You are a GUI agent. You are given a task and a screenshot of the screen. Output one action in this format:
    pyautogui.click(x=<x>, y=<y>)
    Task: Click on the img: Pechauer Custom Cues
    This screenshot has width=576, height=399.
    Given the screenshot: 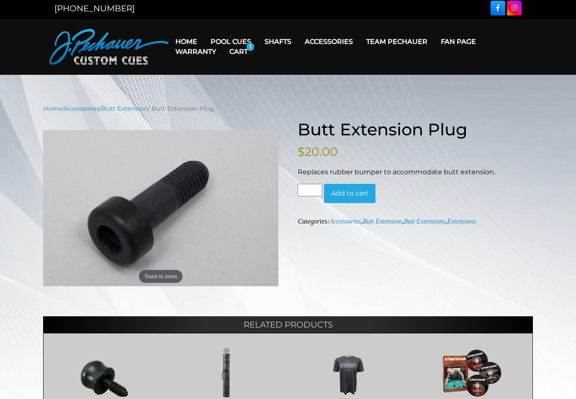 What is the action you would take?
    pyautogui.click(x=109, y=47)
    